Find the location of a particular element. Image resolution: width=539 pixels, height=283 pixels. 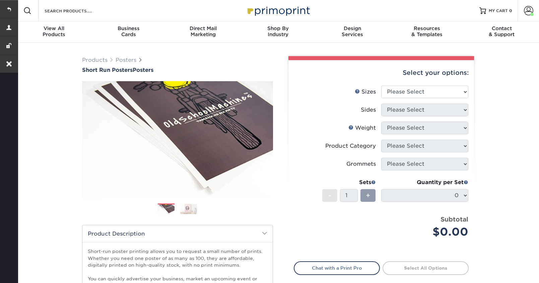

span: Shop By is located at coordinates (277, 28).